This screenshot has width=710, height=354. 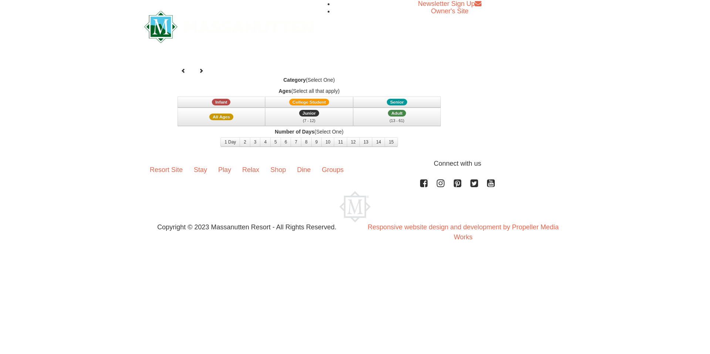 What do you see at coordinates (463, 232) in the screenshot?
I see `a: Responsive website design and development by Propeller Media Works` at bounding box center [463, 232].